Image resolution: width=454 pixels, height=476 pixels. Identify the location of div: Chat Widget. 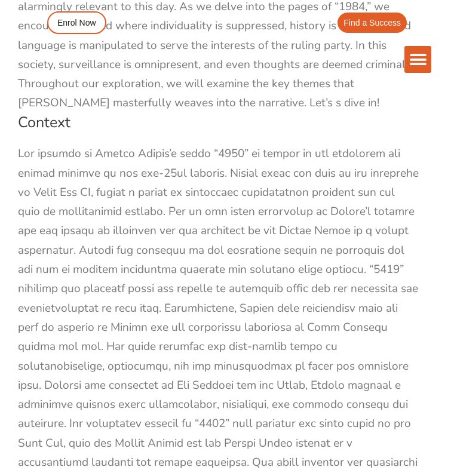
(352, 409).